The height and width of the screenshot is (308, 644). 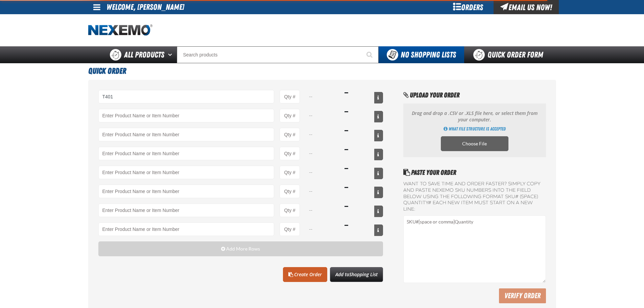 What do you see at coordinates (421, 55) in the screenshot?
I see `button: You do not have available Shopping Lists. Open to Create a New List` at bounding box center [421, 55].